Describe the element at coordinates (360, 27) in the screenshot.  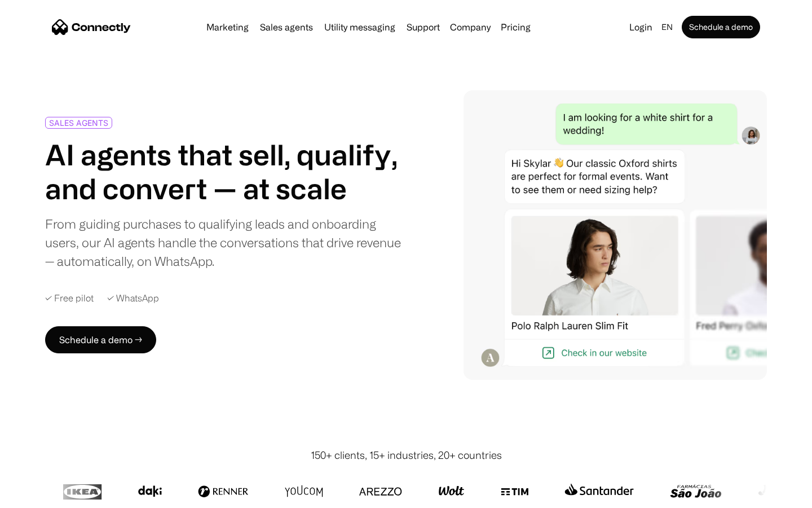
I see `a: Utility messaging` at that location.